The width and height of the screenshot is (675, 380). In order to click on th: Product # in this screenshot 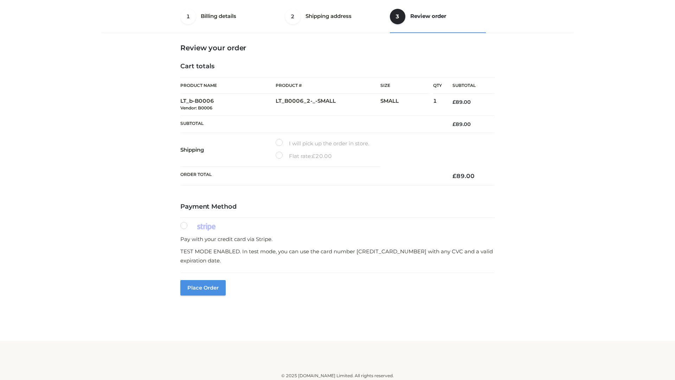, I will do `click(328, 85)`.